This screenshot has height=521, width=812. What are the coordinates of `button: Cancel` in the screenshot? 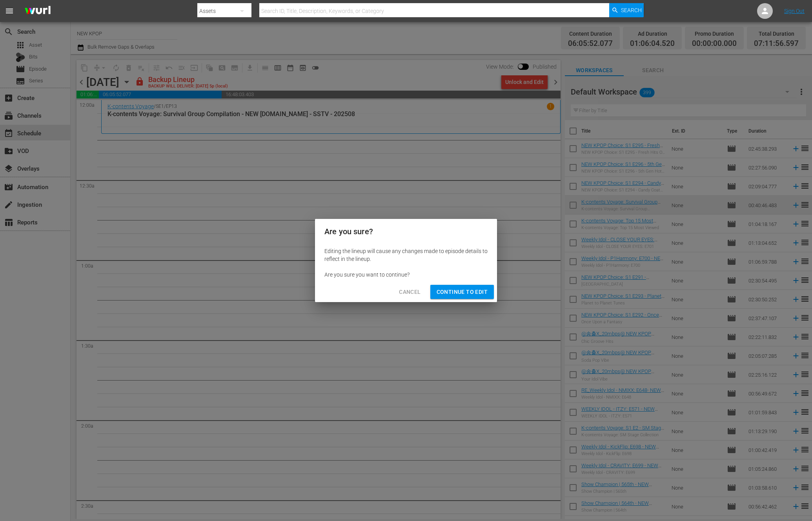 It's located at (410, 292).